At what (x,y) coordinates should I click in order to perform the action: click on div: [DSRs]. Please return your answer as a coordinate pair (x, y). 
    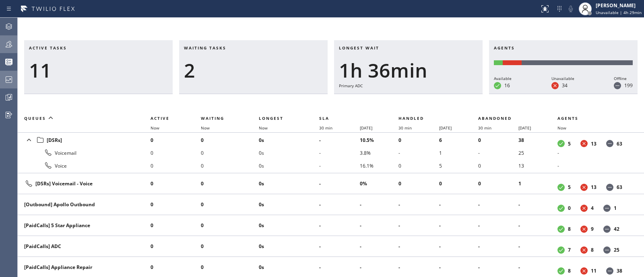
    Looking at the image, I should click on (84, 140).